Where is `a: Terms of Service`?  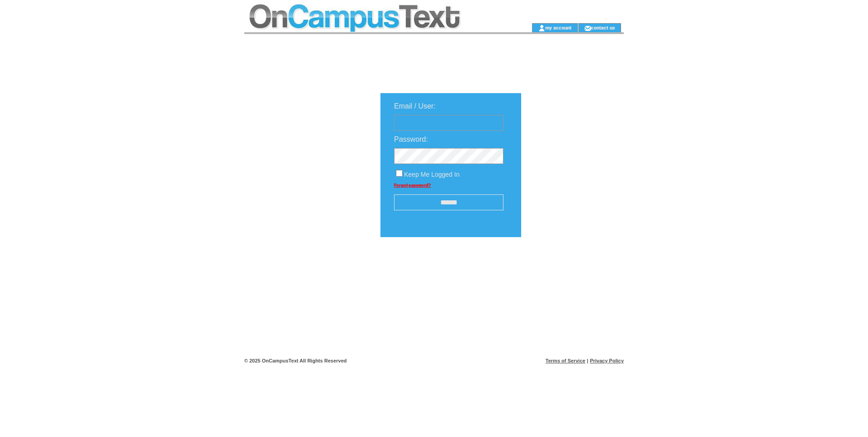 a: Terms of Service is located at coordinates (565, 360).